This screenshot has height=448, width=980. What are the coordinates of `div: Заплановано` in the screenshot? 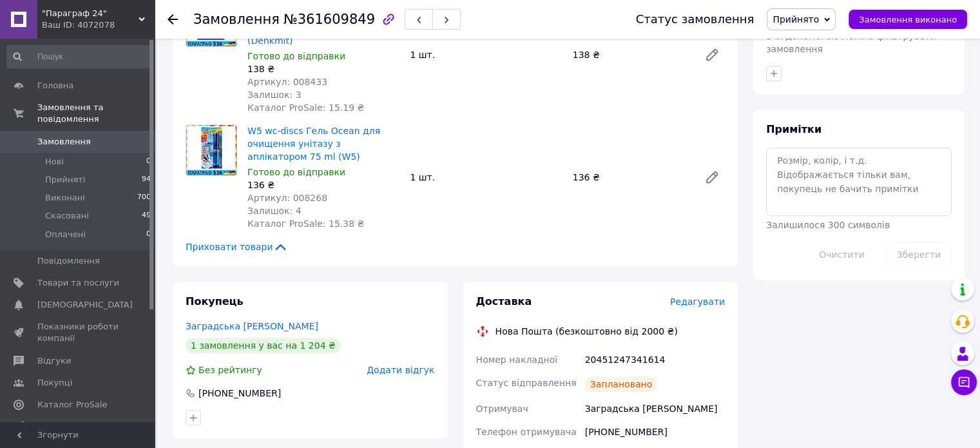 It's located at (621, 385).